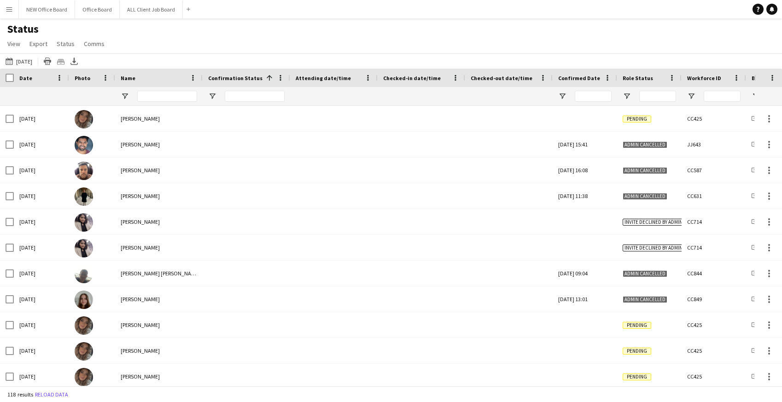 Image resolution: width=782 pixels, height=402 pixels. What do you see at coordinates (151, 9) in the screenshot?
I see `button: ALL Client Job Board` at bounding box center [151, 9].